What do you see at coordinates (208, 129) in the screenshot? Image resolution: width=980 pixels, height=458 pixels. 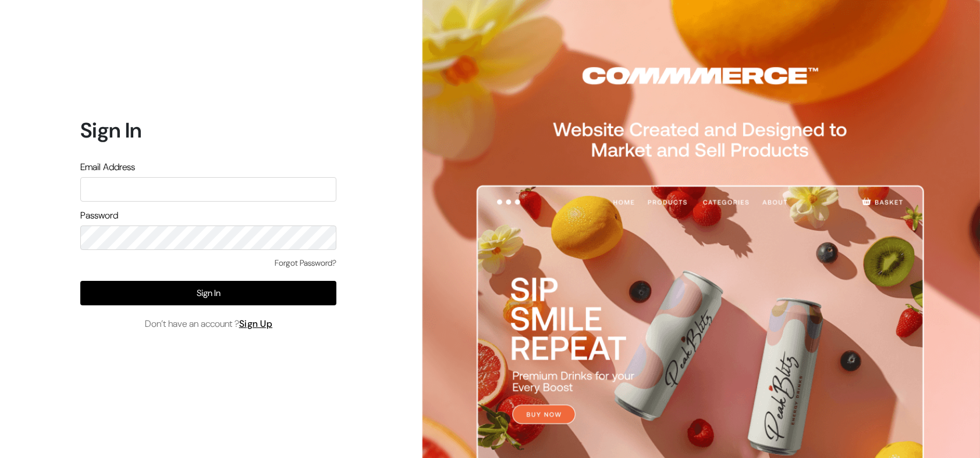 I see `h1: Sign In` at bounding box center [208, 129].